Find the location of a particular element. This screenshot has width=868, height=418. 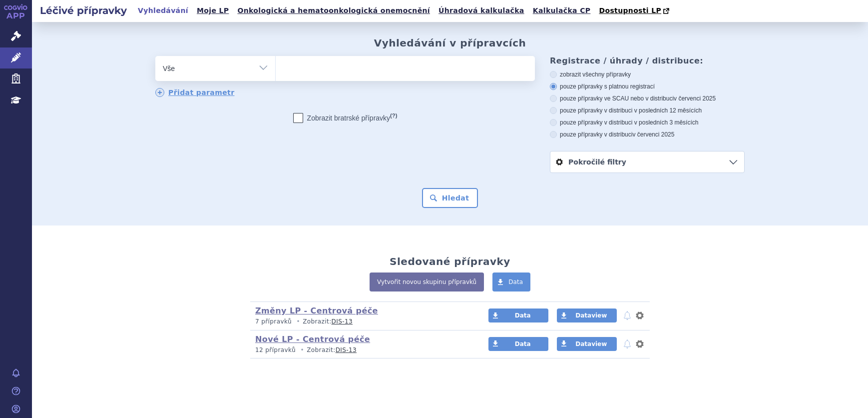

a: Změny LP - Centrová péče is located at coordinates (317, 310).